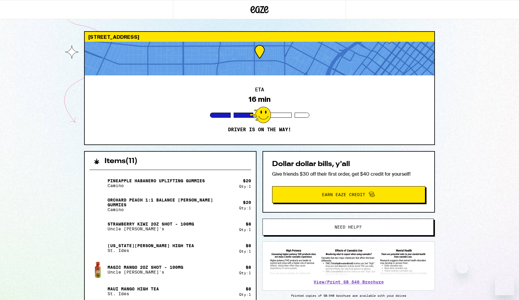 The width and height of the screenshot is (519, 300). What do you see at coordinates (343, 194) in the screenshot?
I see `span: Earn Eaze Credit` at bounding box center [343, 194].